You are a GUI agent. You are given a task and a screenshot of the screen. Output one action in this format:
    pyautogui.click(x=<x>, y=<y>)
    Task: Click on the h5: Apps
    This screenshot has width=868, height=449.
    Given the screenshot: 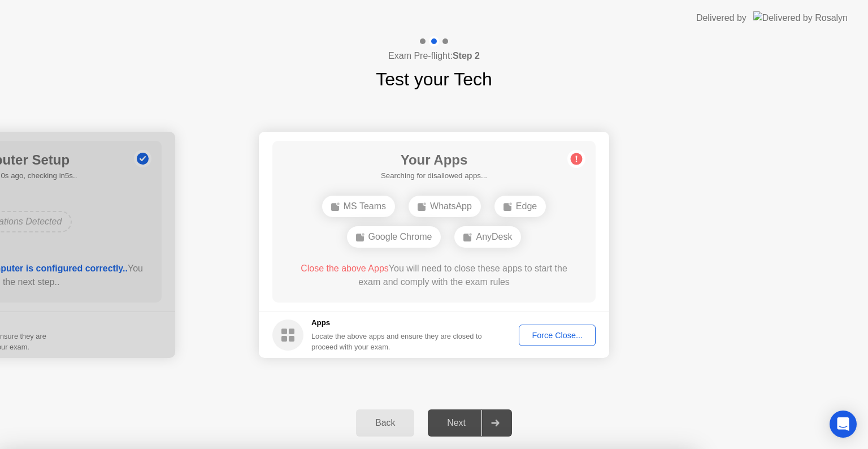 What is the action you would take?
    pyautogui.click(x=396, y=323)
    